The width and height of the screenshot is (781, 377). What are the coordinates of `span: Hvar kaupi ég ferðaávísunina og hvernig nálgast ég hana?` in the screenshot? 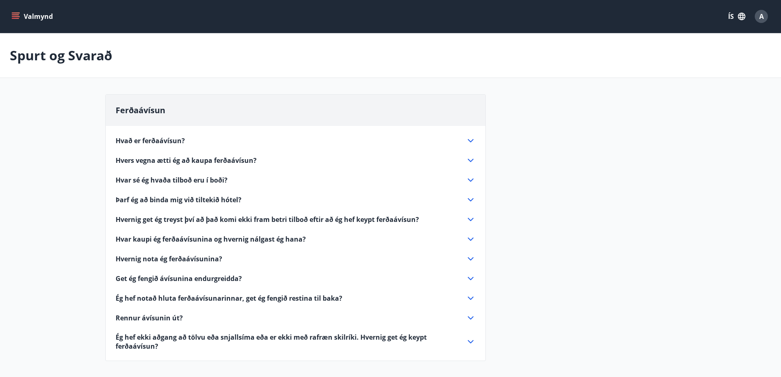 It's located at (211, 239).